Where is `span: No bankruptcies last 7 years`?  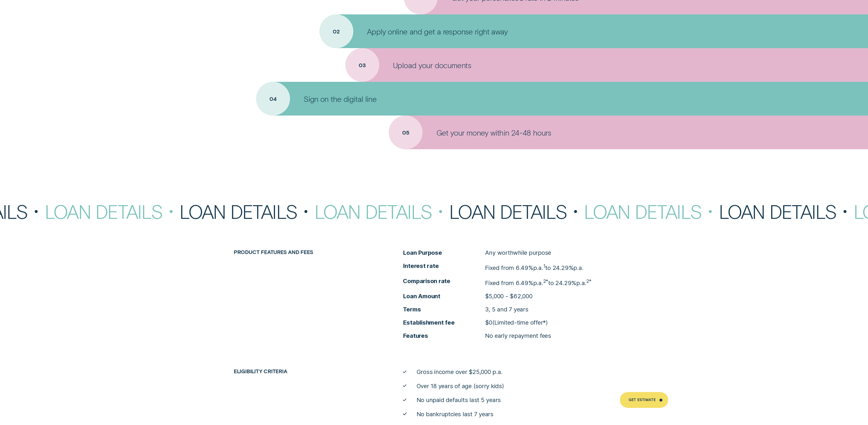 span: No bankruptcies last 7 years is located at coordinates (455, 414).